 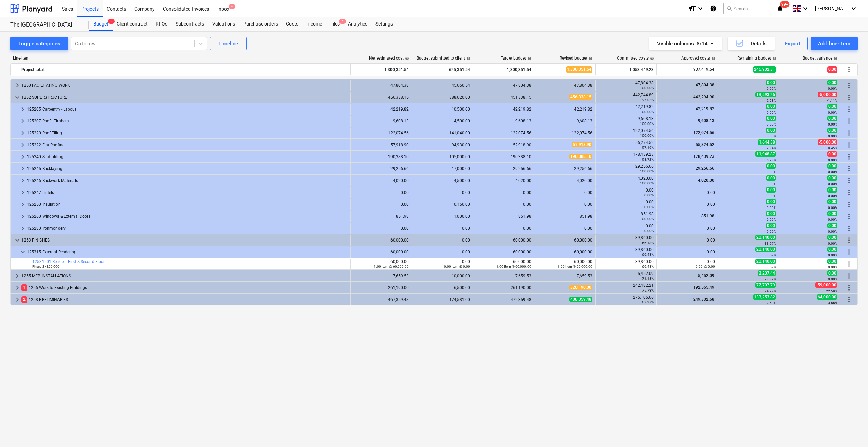 I want to click on a: Files1, so click(x=335, y=25).